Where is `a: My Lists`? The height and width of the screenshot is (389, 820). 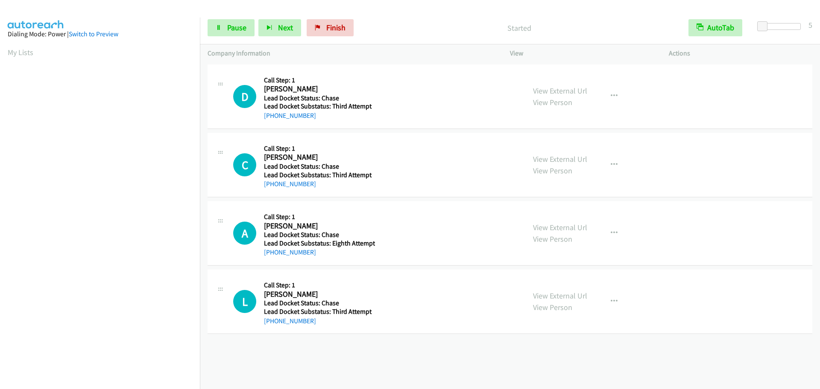
a: My Lists is located at coordinates (20, 52).